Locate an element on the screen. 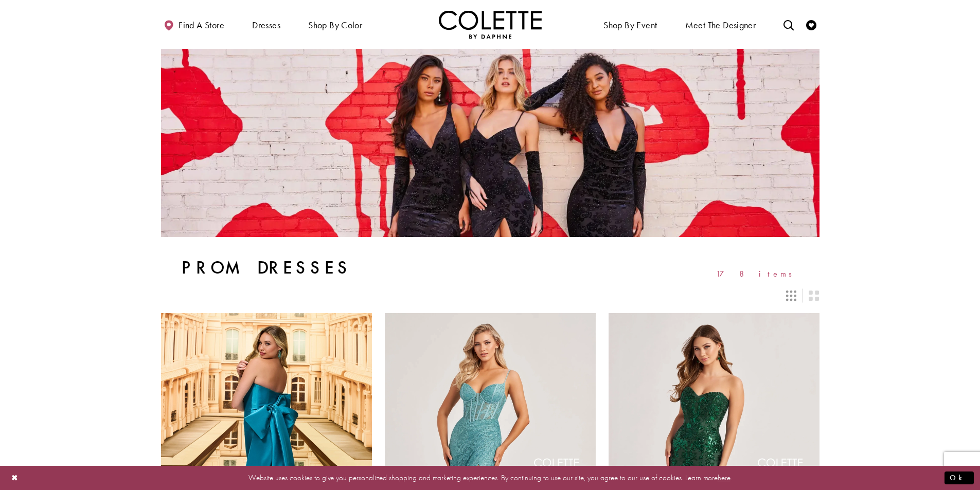 The image size is (980, 490). a: Meet the designer is located at coordinates (721, 24).